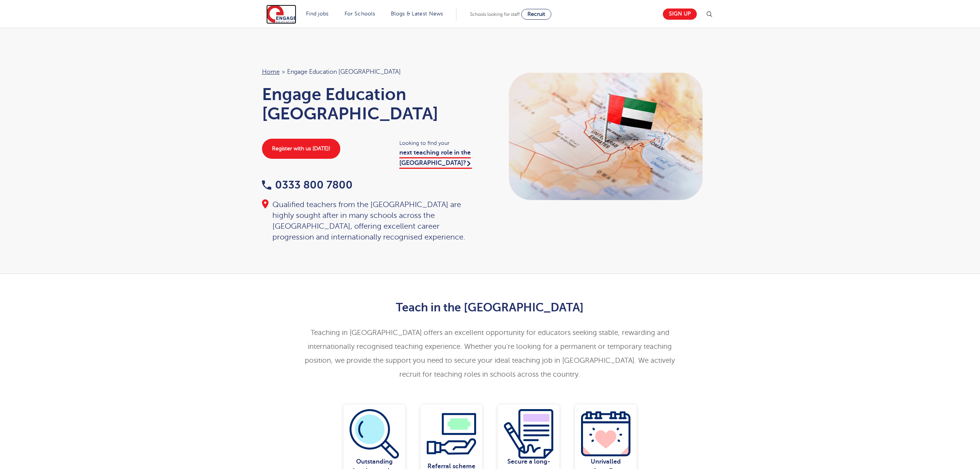 The height and width of the screenshot is (469, 980). What do you see at coordinates (537, 14) in the screenshot?
I see `span: Recruit` at bounding box center [537, 14].